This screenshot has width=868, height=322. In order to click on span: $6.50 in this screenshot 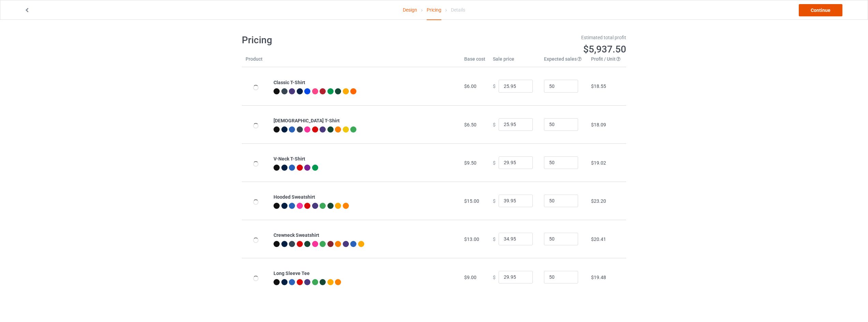, I will do `click(470, 124)`.